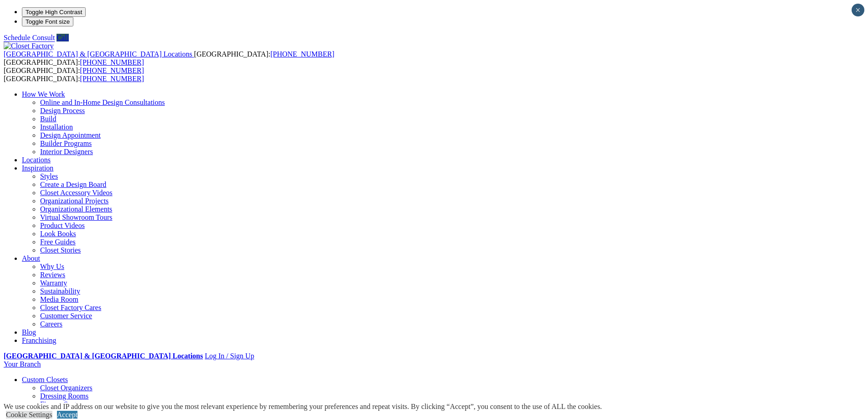 The height and width of the screenshot is (419, 868). What do you see at coordinates (51, 324) in the screenshot?
I see `a: Careers` at bounding box center [51, 324].